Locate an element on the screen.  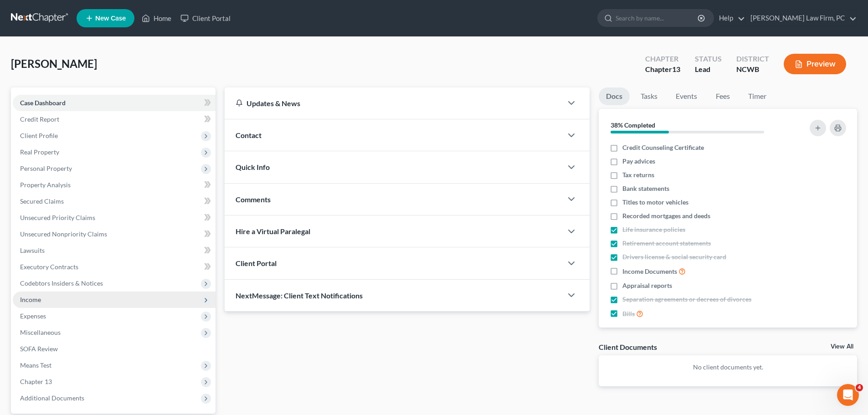
span: Codebtors Insiders & Notices is located at coordinates (61, 283).